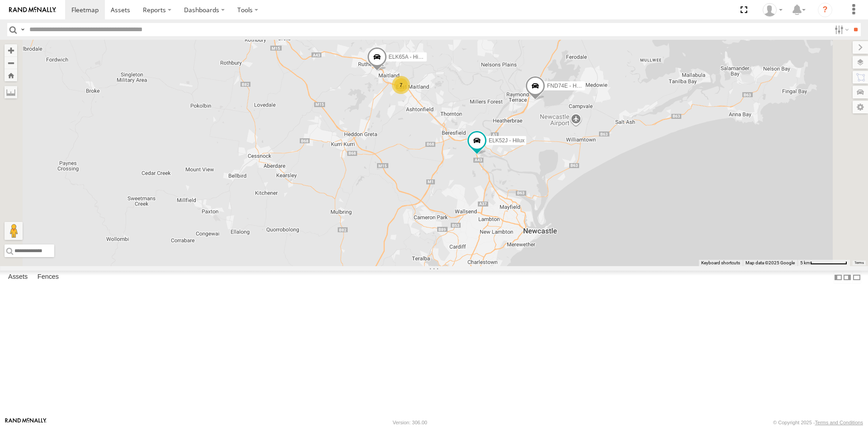 The width and height of the screenshot is (868, 427). What do you see at coordinates (11, 75) in the screenshot?
I see `button: Zoom Home` at bounding box center [11, 75].